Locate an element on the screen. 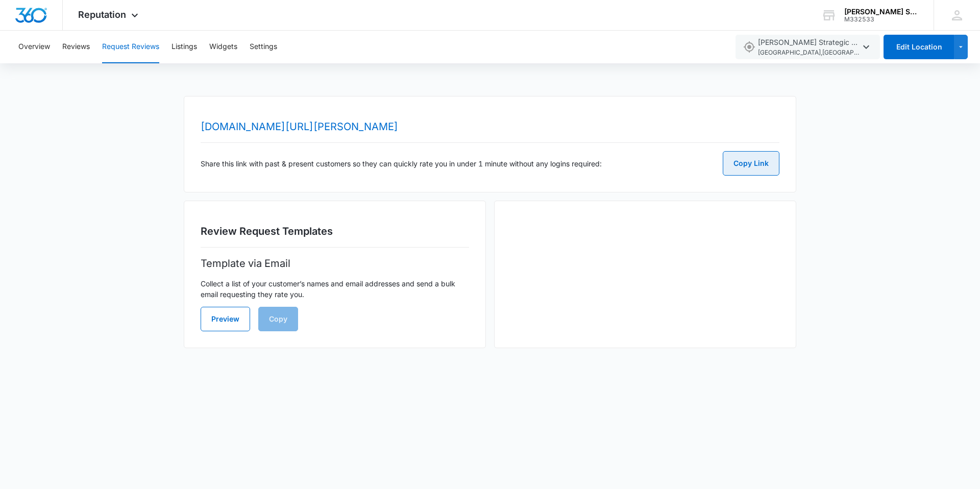  button: Copy Link is located at coordinates (751, 163).